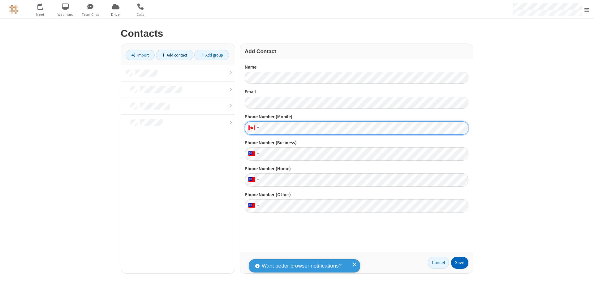 The image size is (594, 283). I want to click on label: Phone Number (Other), so click(357, 195).